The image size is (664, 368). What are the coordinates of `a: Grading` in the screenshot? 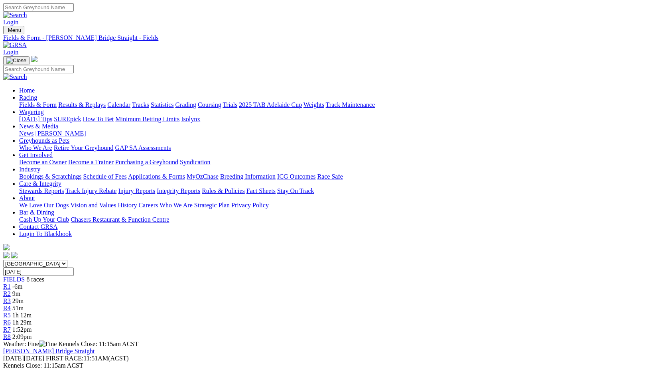 It's located at (186, 105).